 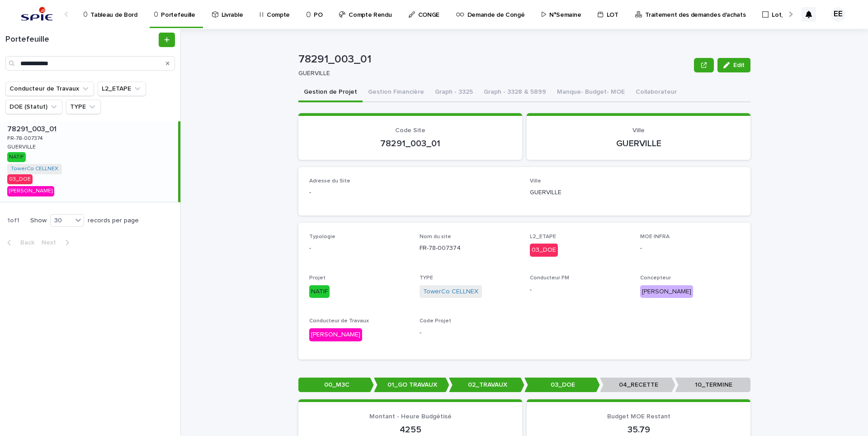 I want to click on p: 4255, so click(x=410, y=429).